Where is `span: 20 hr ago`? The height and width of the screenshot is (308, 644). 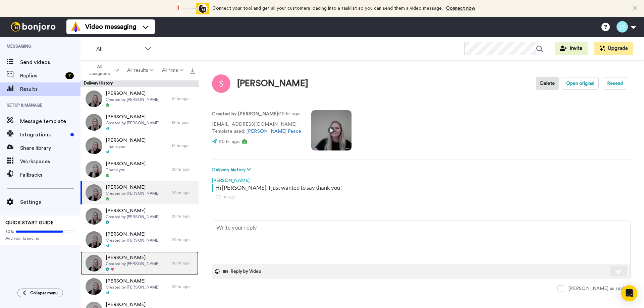
span: 20 hr ago is located at coordinates (229, 142).